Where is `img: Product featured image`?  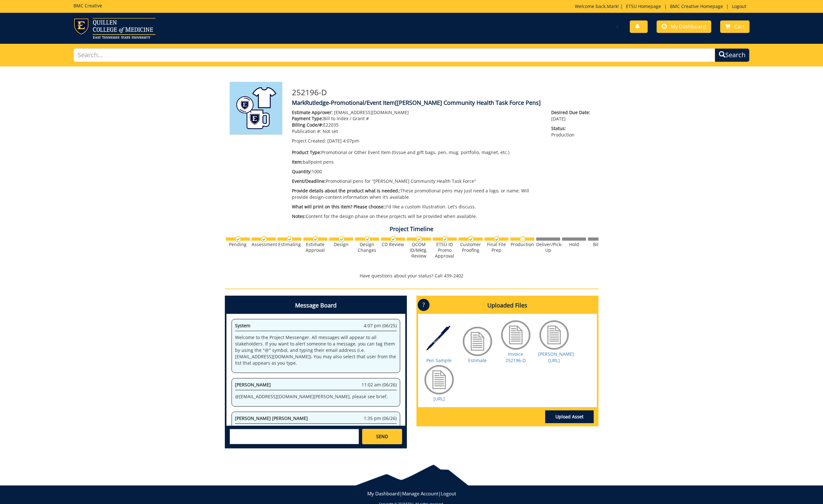
img: Product featured image is located at coordinates (256, 108).